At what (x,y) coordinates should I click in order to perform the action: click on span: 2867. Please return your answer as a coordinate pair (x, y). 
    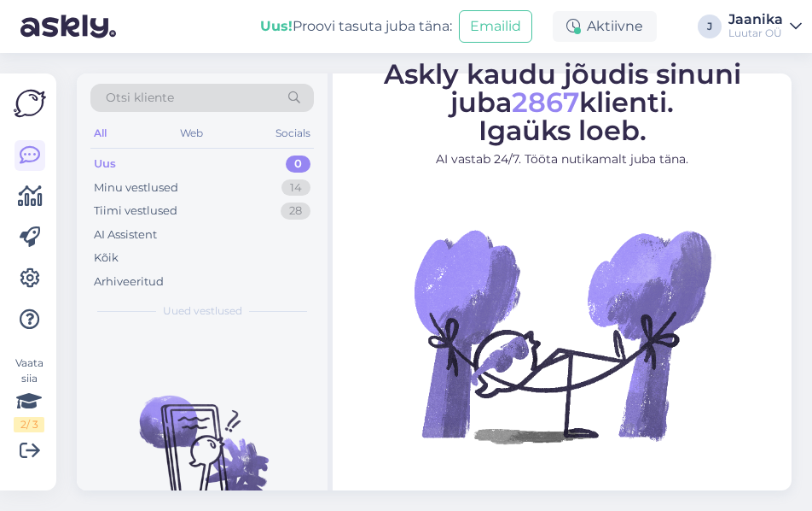
    Looking at the image, I should click on (546, 102).